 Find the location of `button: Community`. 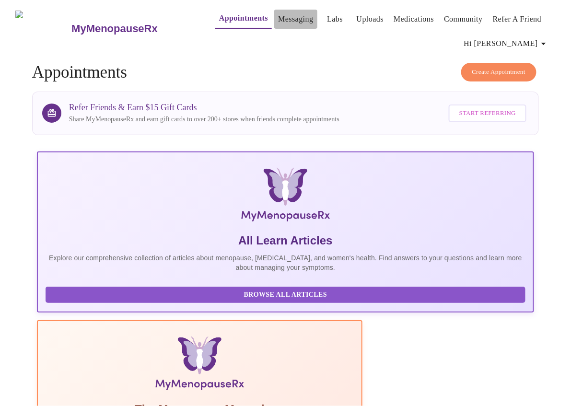

button: Community is located at coordinates (463, 19).